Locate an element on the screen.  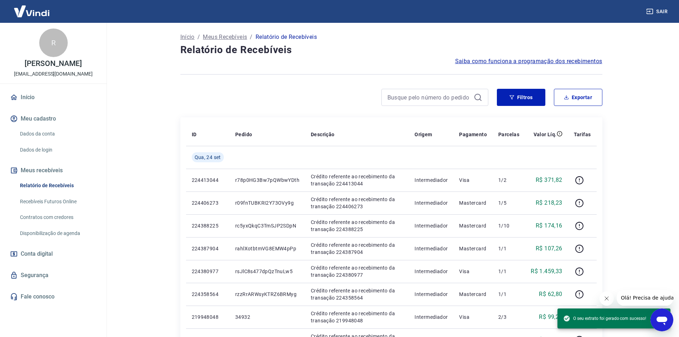
button: Exportar is located at coordinates (578, 97).